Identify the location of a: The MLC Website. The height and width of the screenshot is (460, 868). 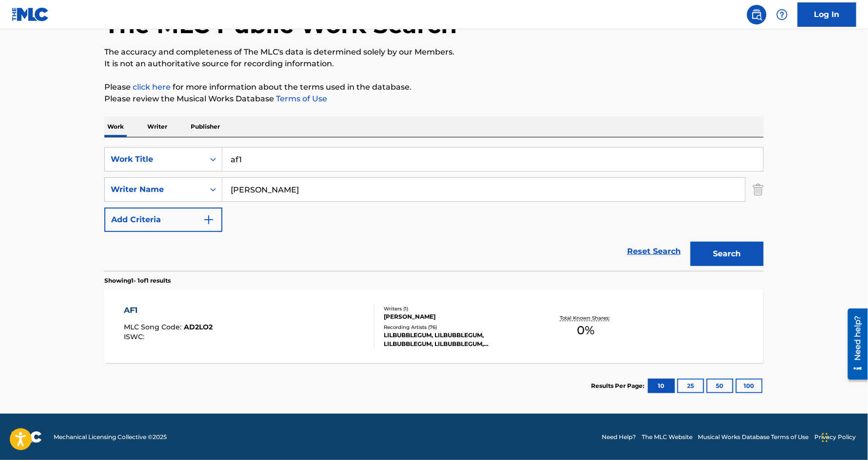
(667, 437).